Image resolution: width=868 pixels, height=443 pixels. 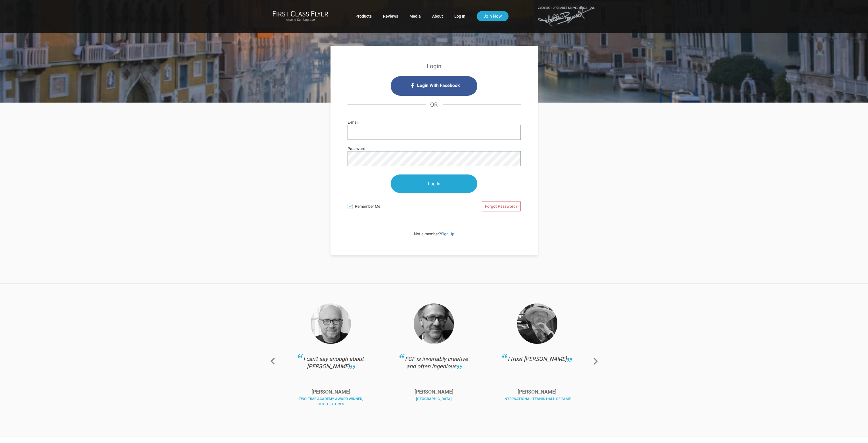 I want to click on i: Login with Facebook, so click(x=434, y=86).